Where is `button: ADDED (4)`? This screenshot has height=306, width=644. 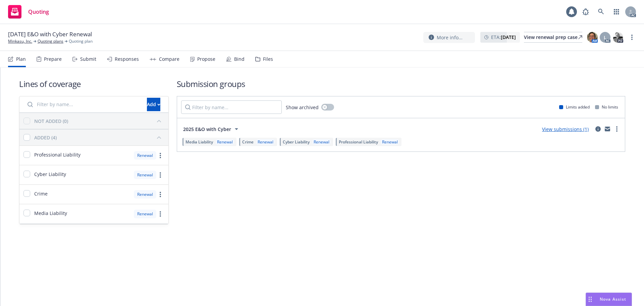
button: ADDED (4) is located at coordinates (99, 137).